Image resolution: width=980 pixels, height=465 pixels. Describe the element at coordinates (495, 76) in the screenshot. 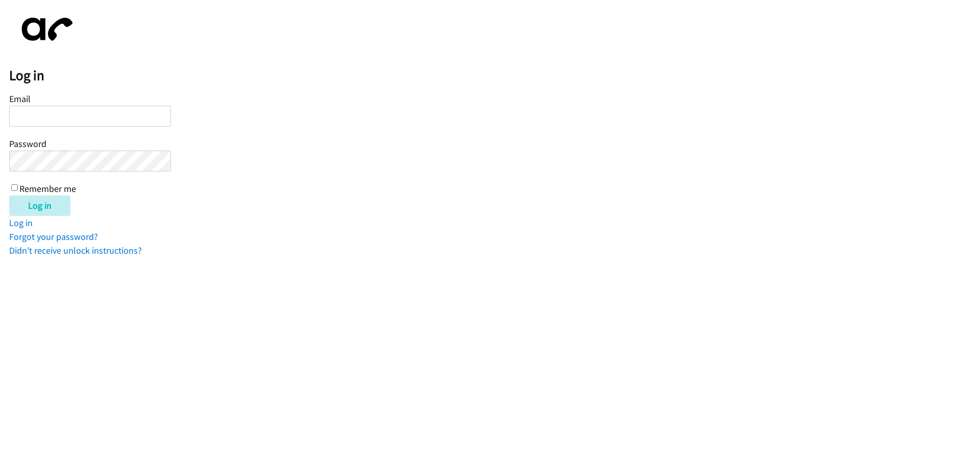

I see `h2: Log in` at that location.